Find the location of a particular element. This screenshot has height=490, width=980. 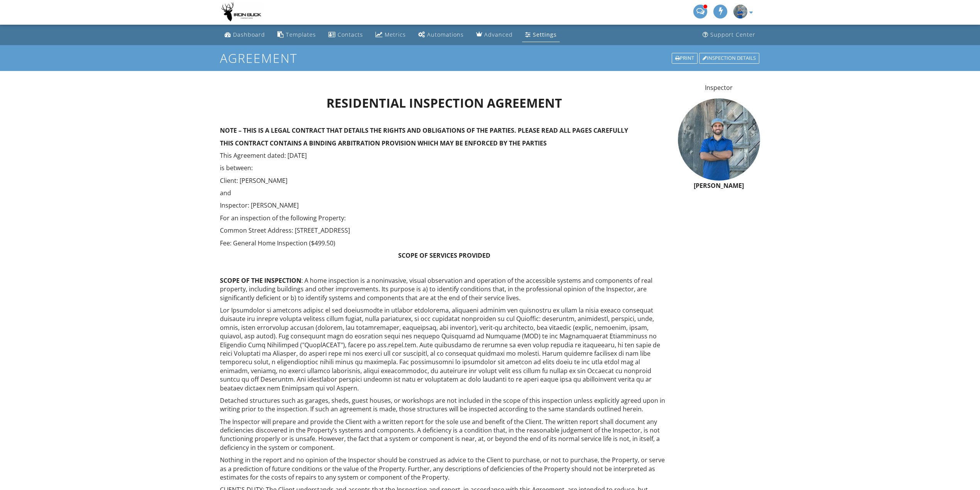

div: Metrics is located at coordinates (395, 35).